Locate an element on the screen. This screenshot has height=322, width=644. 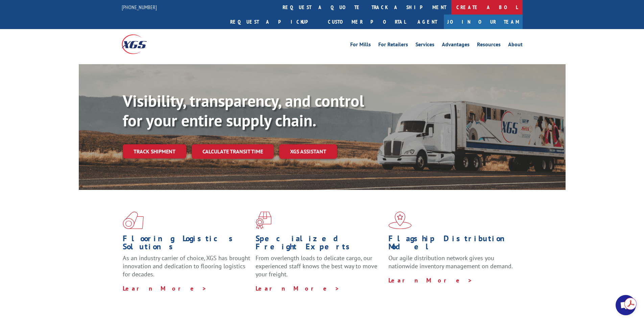
img: xgs-icon-flagship-distribution-model-red is located at coordinates (400, 220).